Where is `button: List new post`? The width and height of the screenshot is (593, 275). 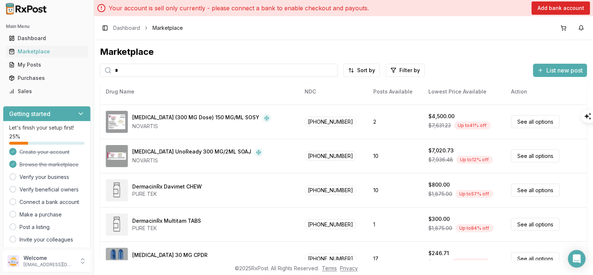 button: List new post is located at coordinates (560, 70).